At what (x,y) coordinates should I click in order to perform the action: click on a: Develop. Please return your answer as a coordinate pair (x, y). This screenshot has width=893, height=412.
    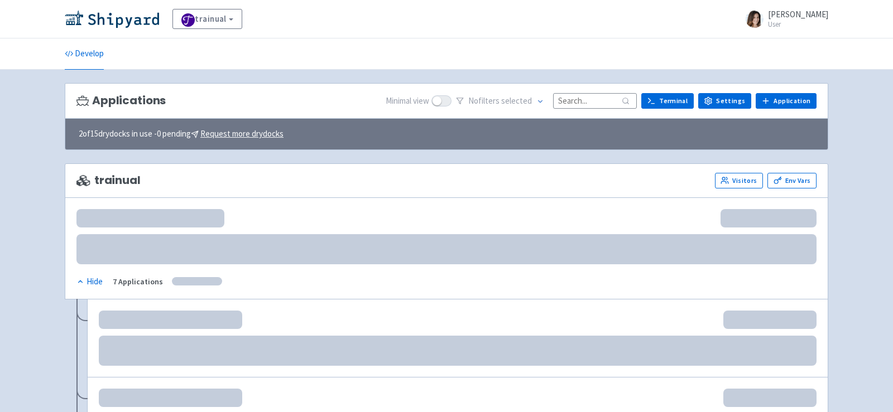
    Looking at the image, I should click on (84, 54).